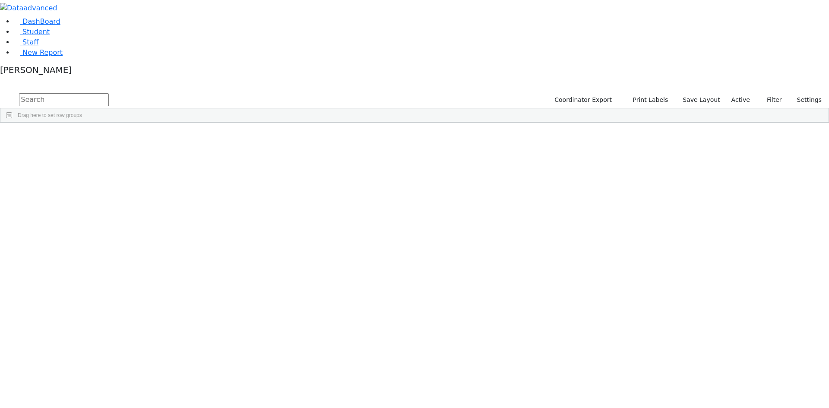 The height and width of the screenshot is (408, 829). I want to click on span: Student, so click(36, 32).